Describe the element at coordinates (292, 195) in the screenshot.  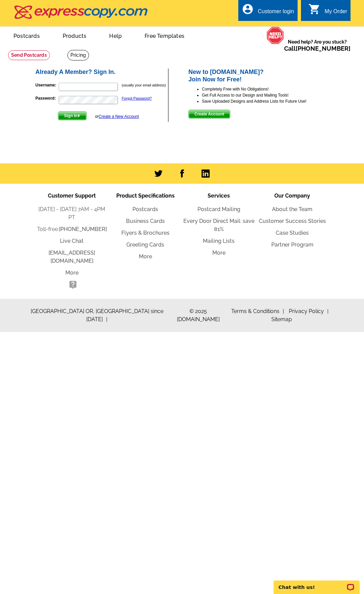
I see `span: Our Company` at that location.